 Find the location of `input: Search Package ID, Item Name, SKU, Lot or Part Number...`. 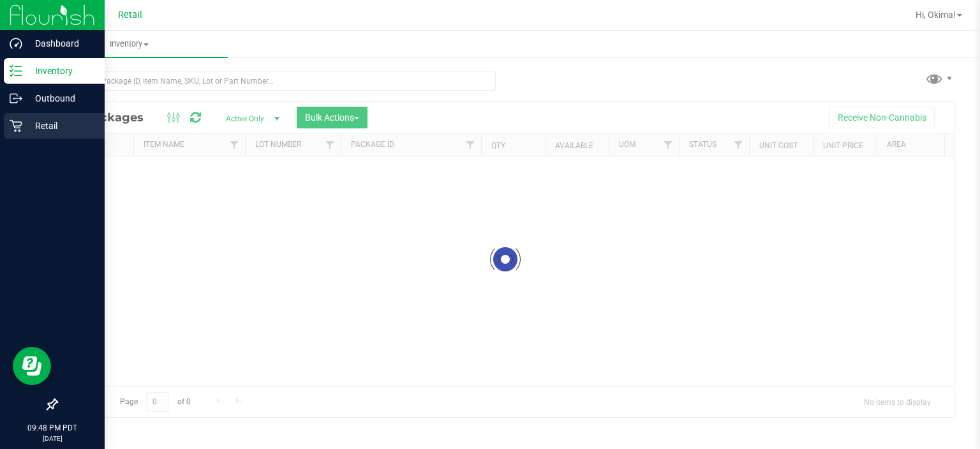

input: Search Package ID, Item Name, SKU, Lot or Part Number... is located at coordinates (275, 81).